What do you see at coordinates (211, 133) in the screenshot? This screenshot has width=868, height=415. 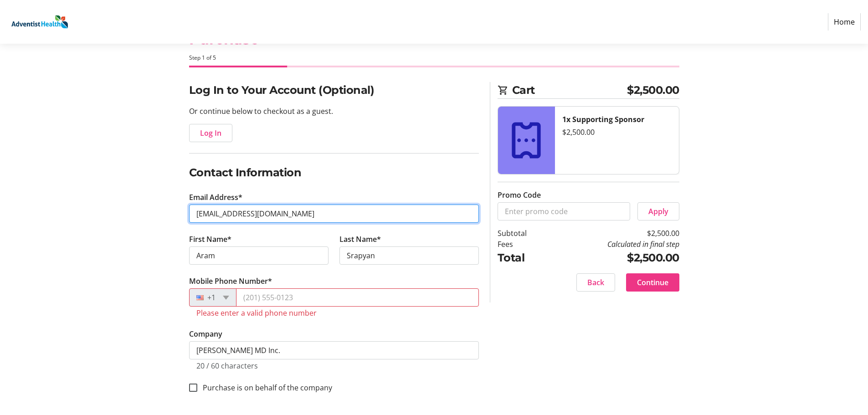 I see `button: Log In` at bounding box center [211, 133].